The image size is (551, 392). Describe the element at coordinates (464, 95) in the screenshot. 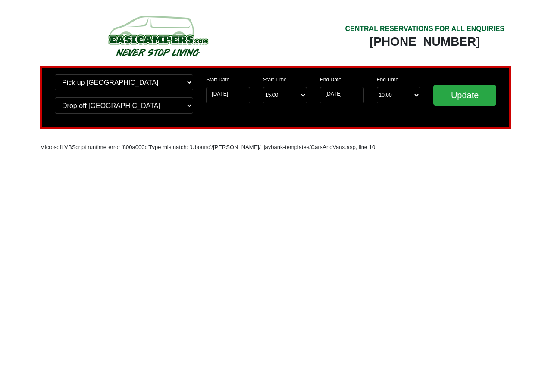

I see `input: Update` at that location.